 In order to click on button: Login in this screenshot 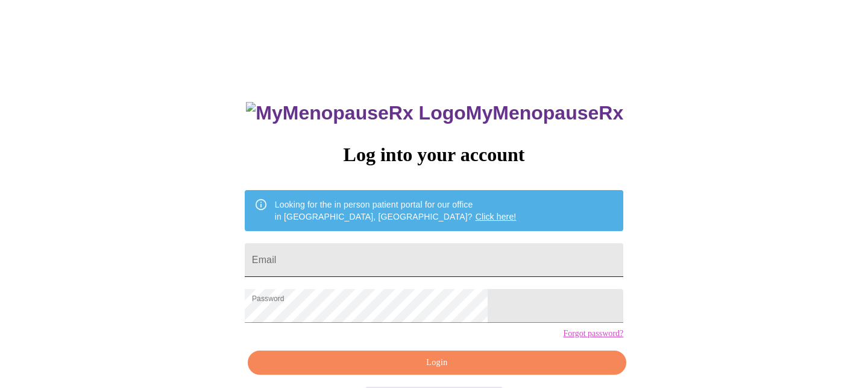, I will do `click(438, 363)`.